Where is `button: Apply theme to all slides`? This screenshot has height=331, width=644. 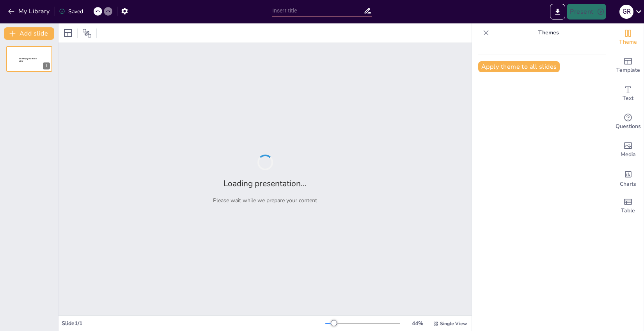
button: Apply theme to all slides is located at coordinates (519, 67).